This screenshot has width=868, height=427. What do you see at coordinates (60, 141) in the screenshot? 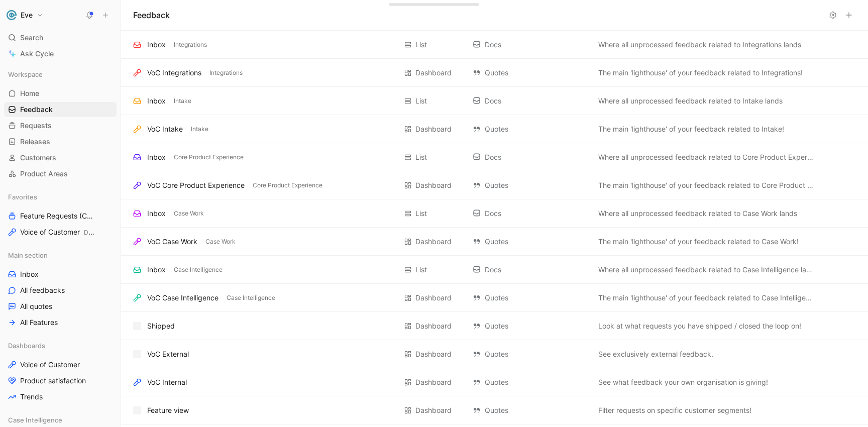
I see `a: Releases` at bounding box center [60, 141].